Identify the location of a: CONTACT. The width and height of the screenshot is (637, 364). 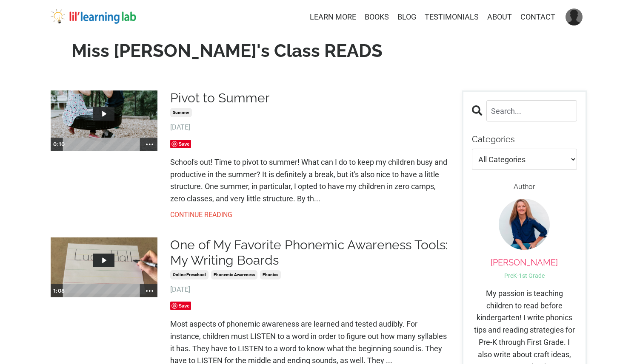
(538, 17).